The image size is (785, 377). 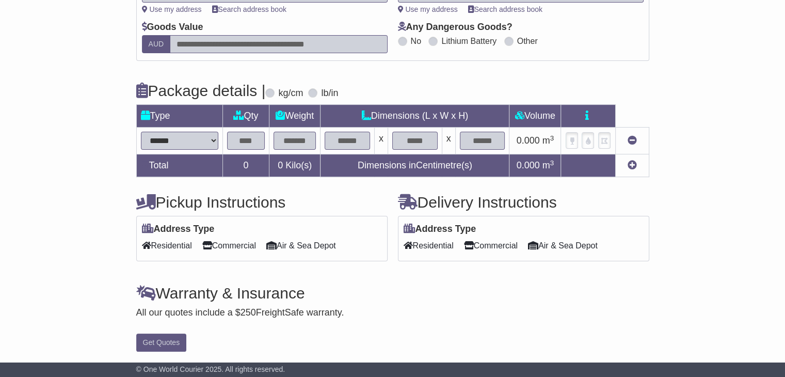 I want to click on label: Other, so click(x=528, y=41).